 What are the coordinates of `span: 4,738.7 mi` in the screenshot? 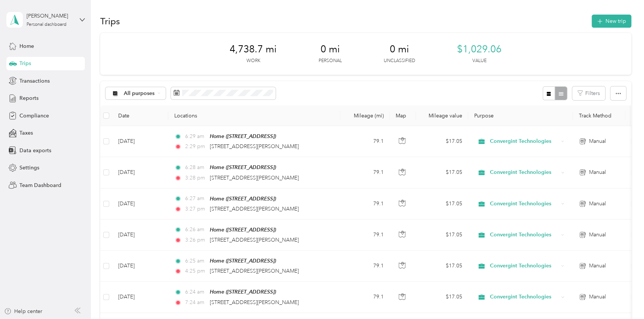 It's located at (253, 50).